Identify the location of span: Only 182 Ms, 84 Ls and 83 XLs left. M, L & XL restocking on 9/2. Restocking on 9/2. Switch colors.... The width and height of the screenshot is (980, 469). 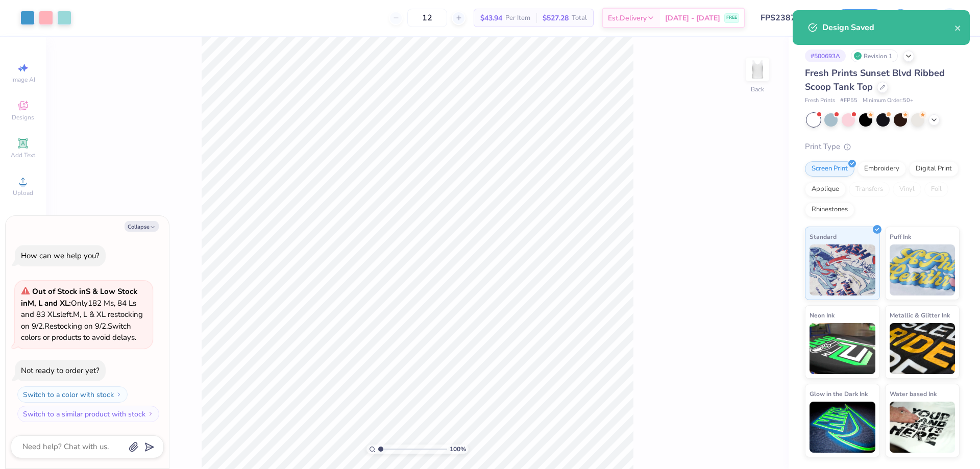
(82, 314).